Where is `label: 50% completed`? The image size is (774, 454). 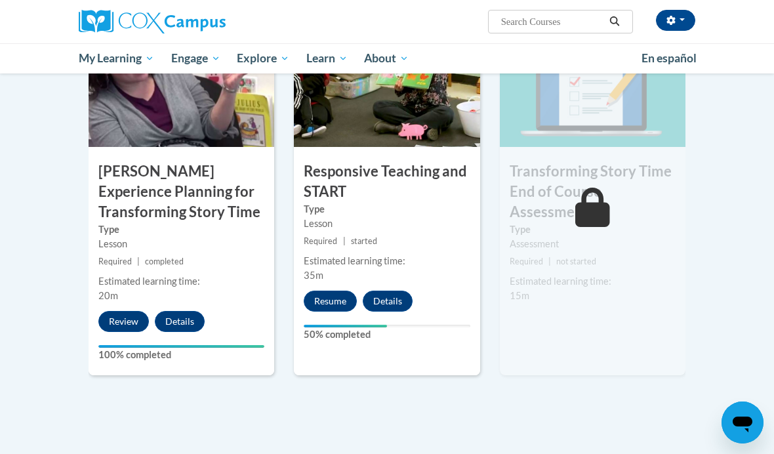
label: 50% completed is located at coordinates (387, 335).